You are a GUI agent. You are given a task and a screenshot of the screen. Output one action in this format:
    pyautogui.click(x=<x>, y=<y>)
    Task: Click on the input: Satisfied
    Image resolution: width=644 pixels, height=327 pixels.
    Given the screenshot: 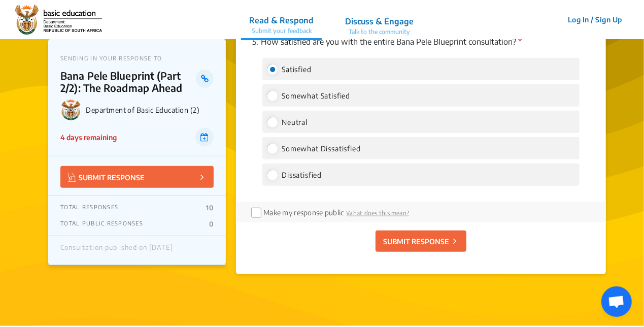 What is the action you would take?
    pyautogui.click(x=272, y=69)
    